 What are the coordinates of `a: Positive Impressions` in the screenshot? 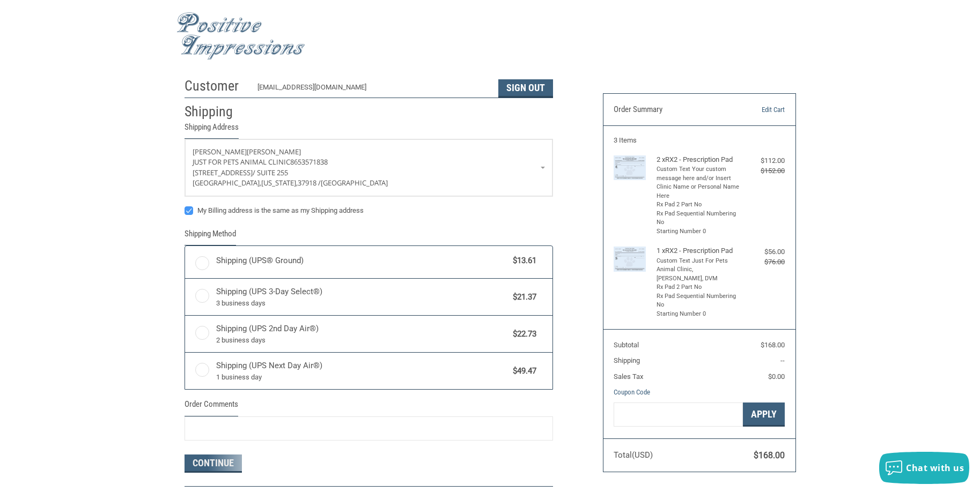 It's located at (241, 36).